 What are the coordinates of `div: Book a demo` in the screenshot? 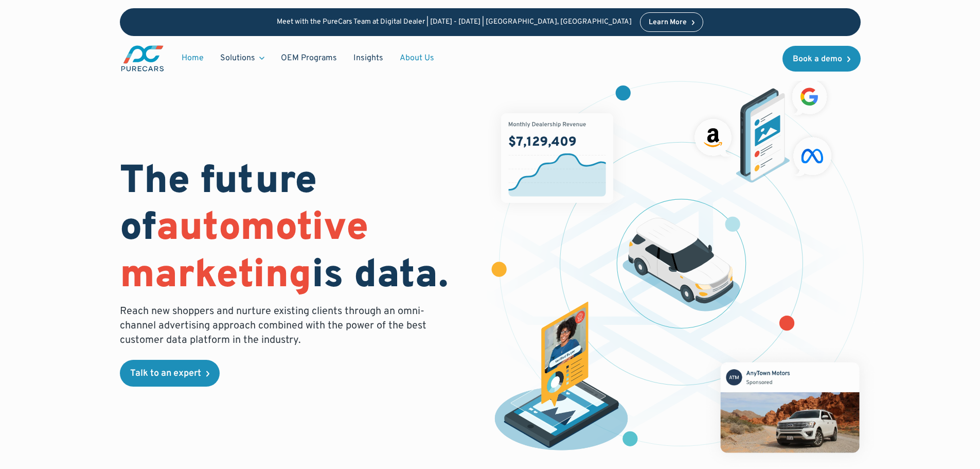 It's located at (817, 59).